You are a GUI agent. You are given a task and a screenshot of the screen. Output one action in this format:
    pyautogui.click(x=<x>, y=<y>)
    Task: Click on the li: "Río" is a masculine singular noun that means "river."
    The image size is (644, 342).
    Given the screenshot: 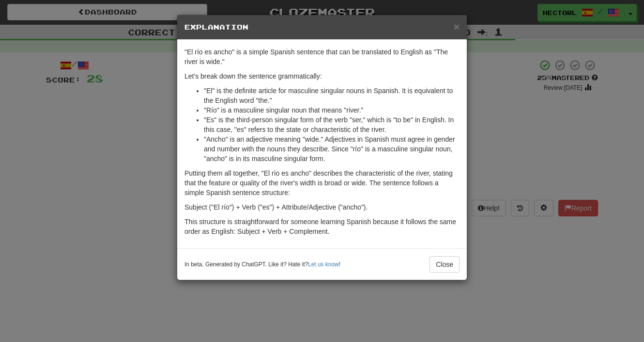 What is the action you would take?
    pyautogui.click(x=332, y=110)
    